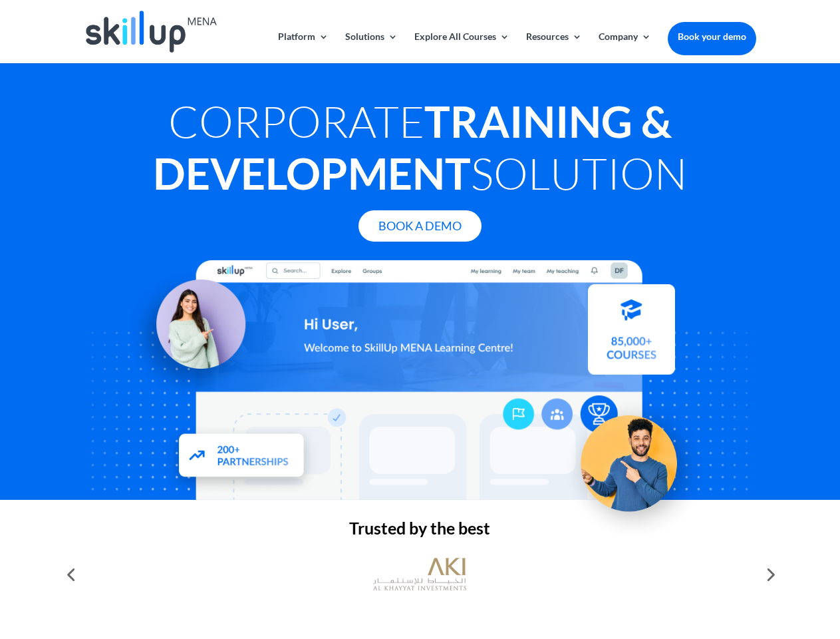 This screenshot has height=639, width=840. I want to click on img: Partners - SkillUp Mena, so click(242, 457).